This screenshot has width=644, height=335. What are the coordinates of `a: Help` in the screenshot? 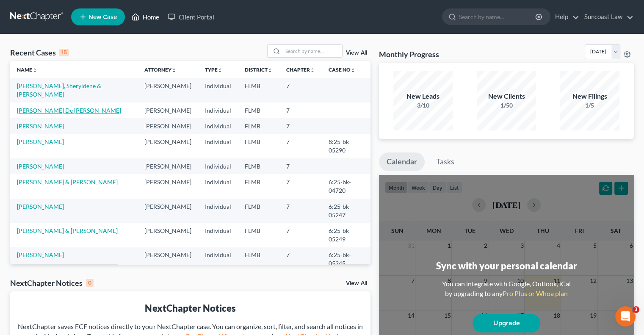 It's located at (565, 17).